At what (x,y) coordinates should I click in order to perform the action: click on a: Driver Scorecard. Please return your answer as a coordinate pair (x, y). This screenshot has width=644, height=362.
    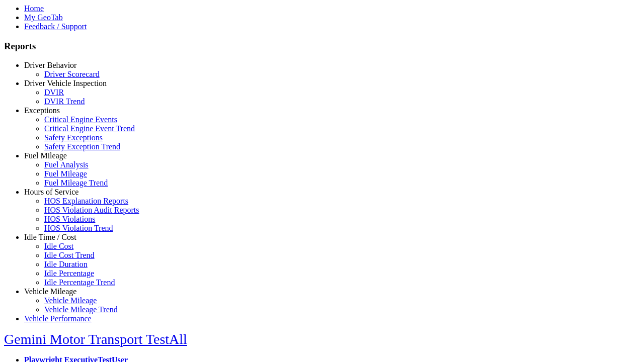
    Looking at the image, I should click on (72, 74).